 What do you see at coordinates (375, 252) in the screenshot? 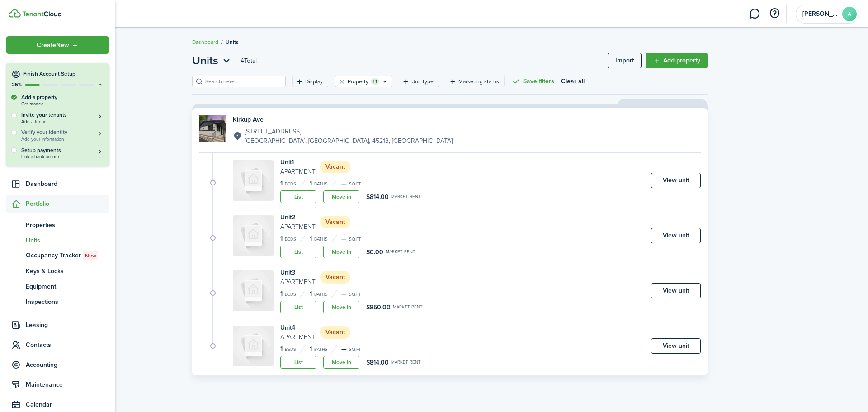
I see `span: $0.00` at bounding box center [375, 252].